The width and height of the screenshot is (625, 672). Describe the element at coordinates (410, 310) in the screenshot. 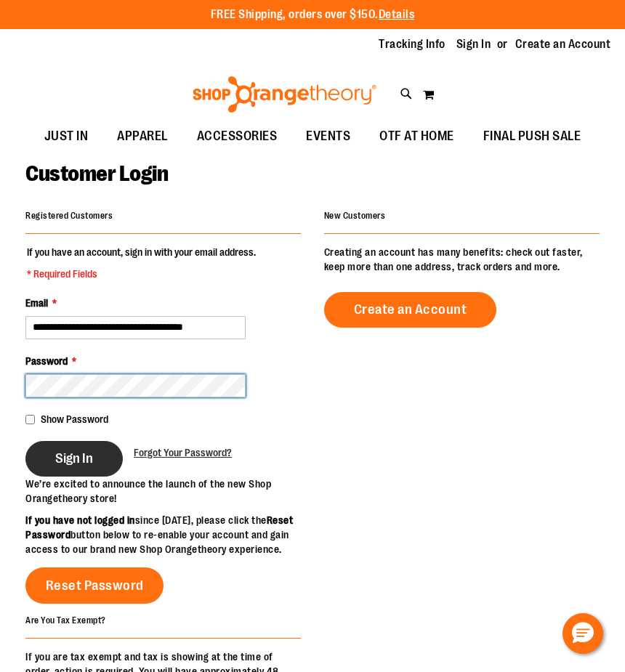

I see `span: Create an Account` at that location.